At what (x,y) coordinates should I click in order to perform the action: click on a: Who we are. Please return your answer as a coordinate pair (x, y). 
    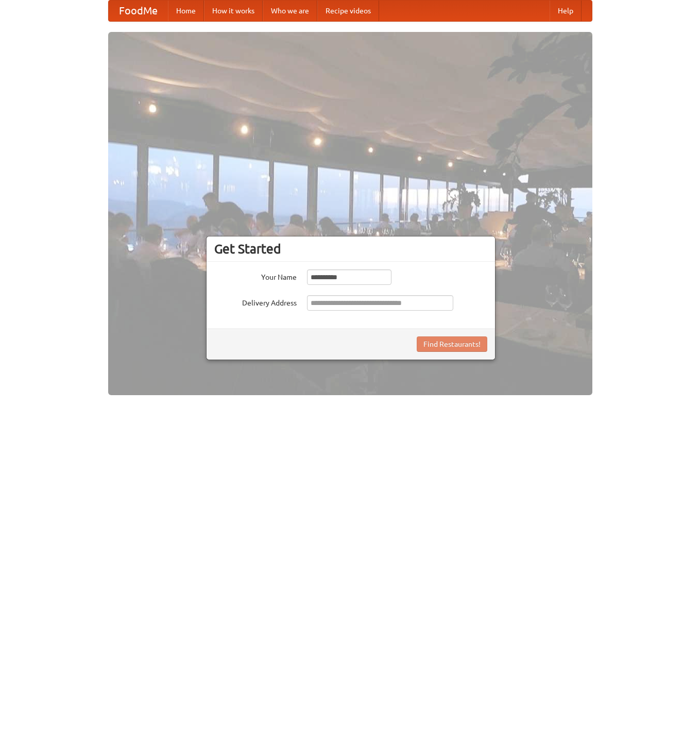
    Looking at the image, I should click on (290, 11).